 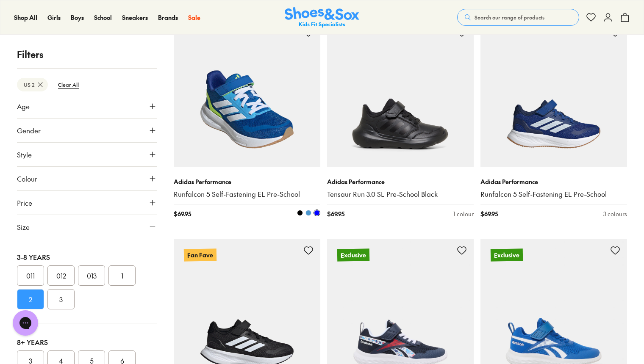 What do you see at coordinates (168, 18) in the screenshot?
I see `a: Brands` at bounding box center [168, 18].